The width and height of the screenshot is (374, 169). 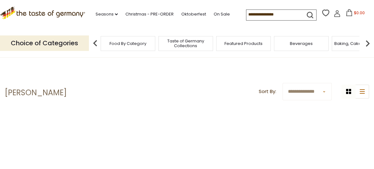 I want to click on img: previous arrow, so click(x=95, y=43).